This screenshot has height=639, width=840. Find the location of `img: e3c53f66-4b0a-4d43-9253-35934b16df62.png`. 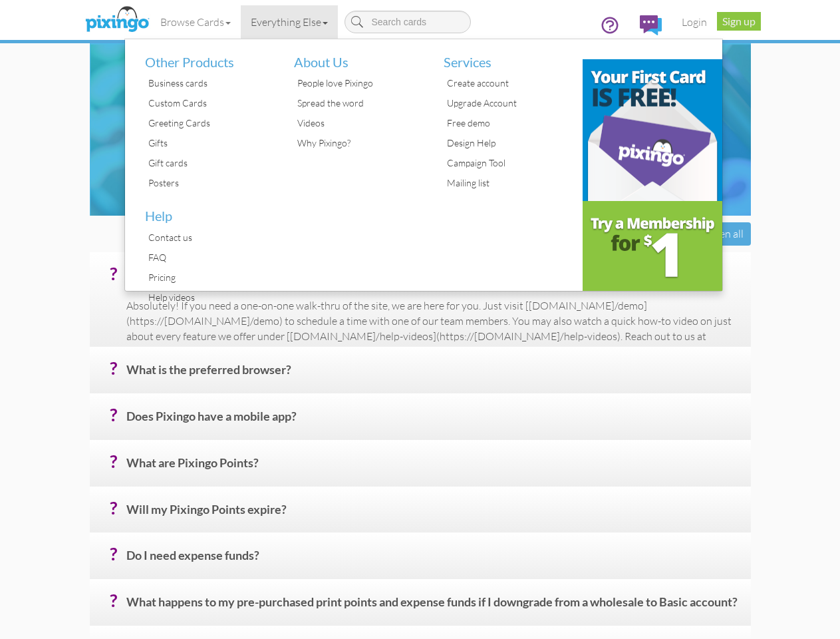

img: e3c53f66-4b0a-4d43-9253-35934b16df62.png is located at coordinates (652, 245).